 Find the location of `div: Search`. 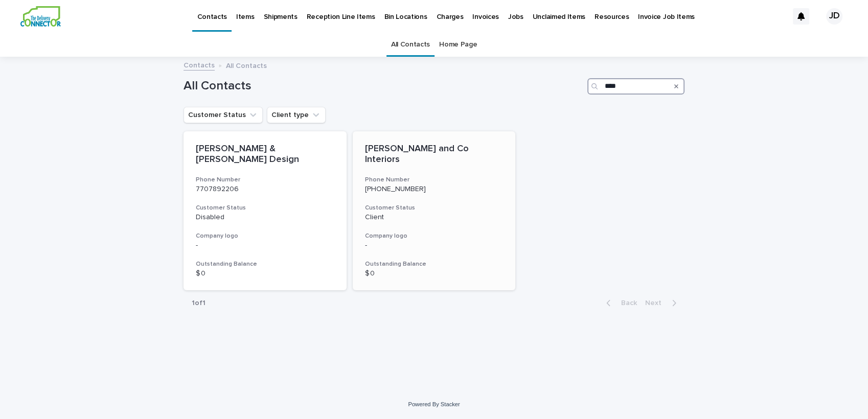

div: Search is located at coordinates (636, 86).